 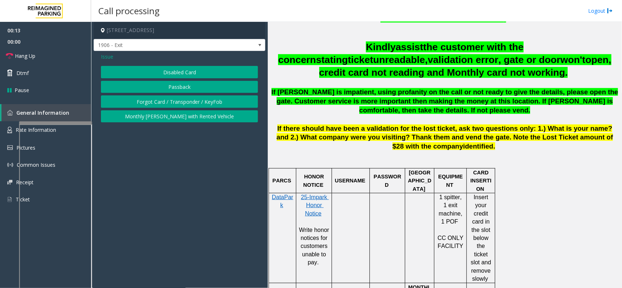 What do you see at coordinates (451, 181) in the screenshot?
I see `span: EQUIPMENT` at bounding box center [451, 181].